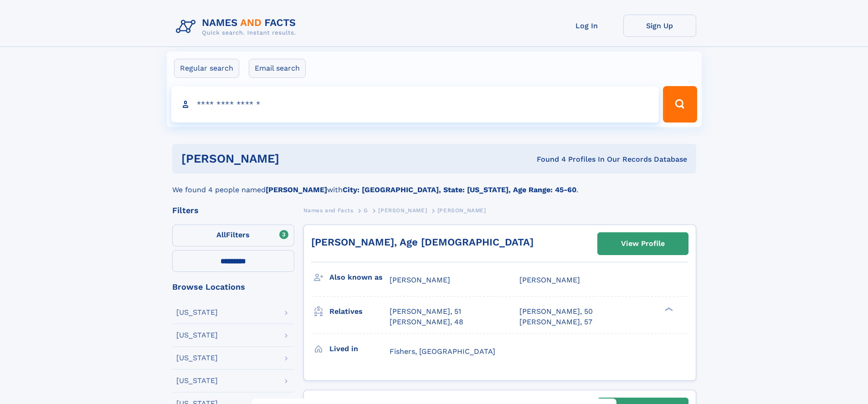 The image size is (868, 404). What do you see at coordinates (206, 68) in the screenshot?
I see `label: Regular search` at bounding box center [206, 68].